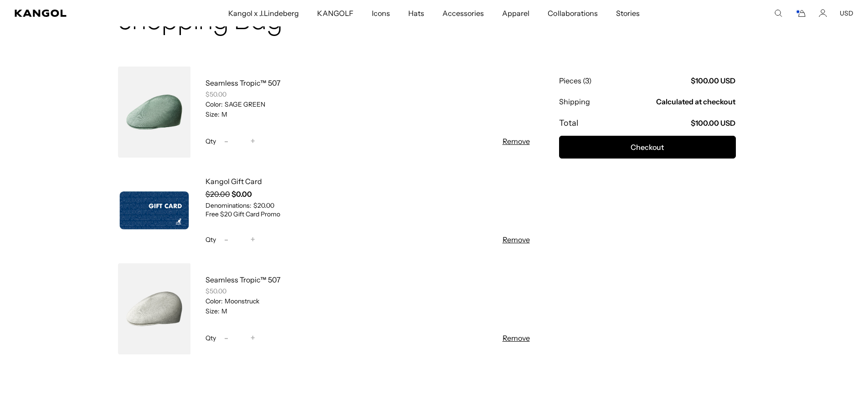  What do you see at coordinates (241, 195) in the screenshot?
I see `strong: $0.00` at bounding box center [241, 195].